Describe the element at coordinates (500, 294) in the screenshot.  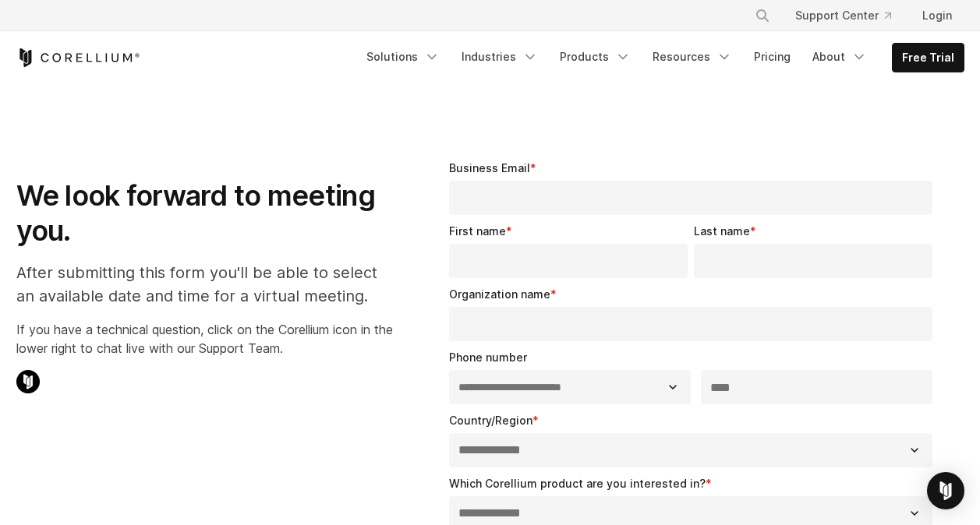
I see `span: Organization name` at that location.